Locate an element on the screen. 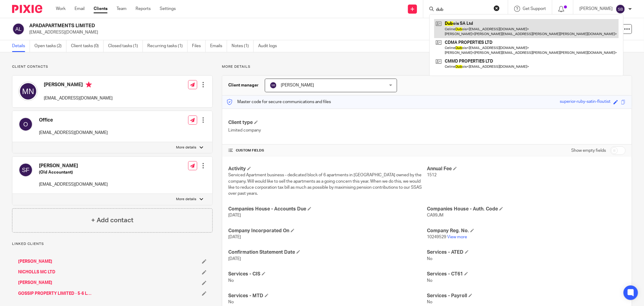 This screenshot has height=306, width=644. a: Audit logs is located at coordinates (270, 46).